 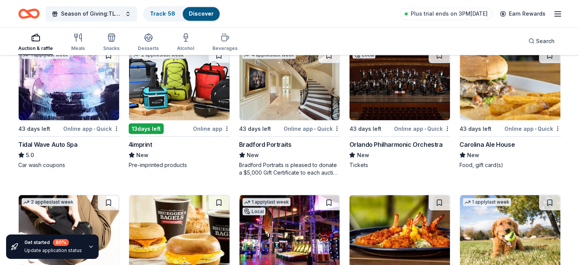 What do you see at coordinates (53, 242) in the screenshot?
I see `div: Get started` at bounding box center [53, 242].